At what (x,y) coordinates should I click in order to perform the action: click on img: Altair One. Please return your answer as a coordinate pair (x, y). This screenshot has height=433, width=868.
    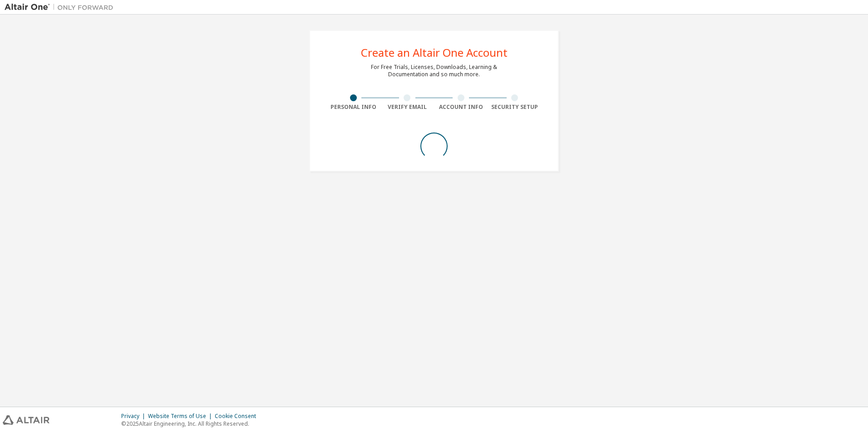
    Looking at the image, I should click on (61, 7).